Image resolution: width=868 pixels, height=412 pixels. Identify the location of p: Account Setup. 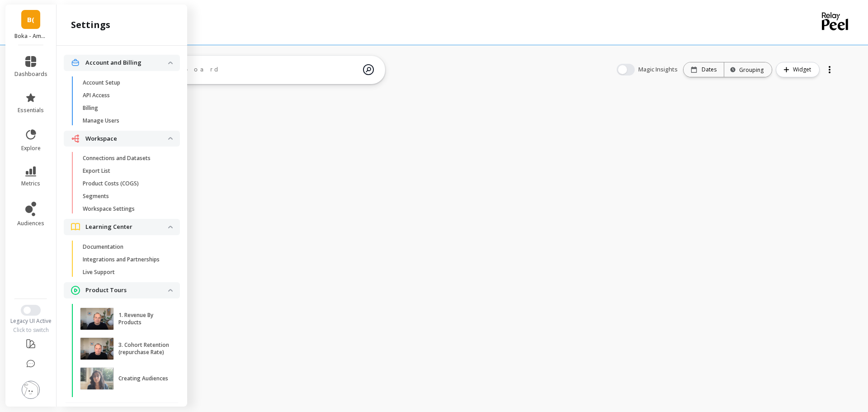
(101, 83).